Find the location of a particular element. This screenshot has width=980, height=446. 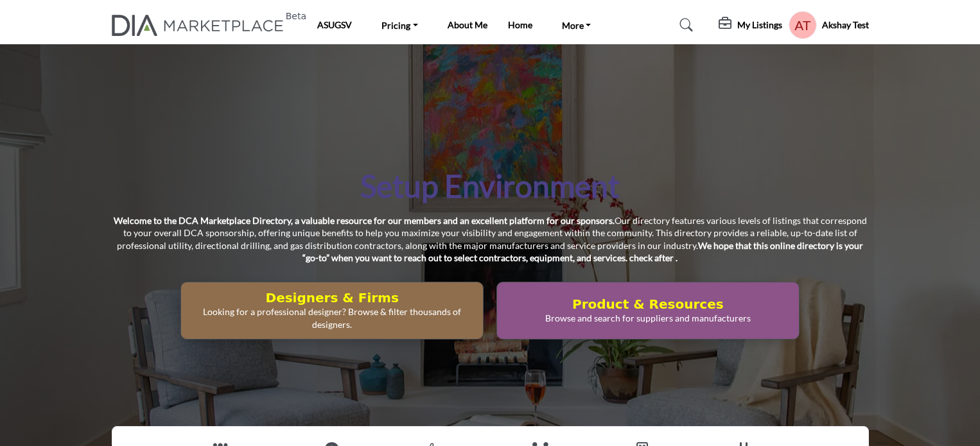

p: Our directory features various levels of listings that correspond to your overall DCA sponsorship... is located at coordinates (490, 239).